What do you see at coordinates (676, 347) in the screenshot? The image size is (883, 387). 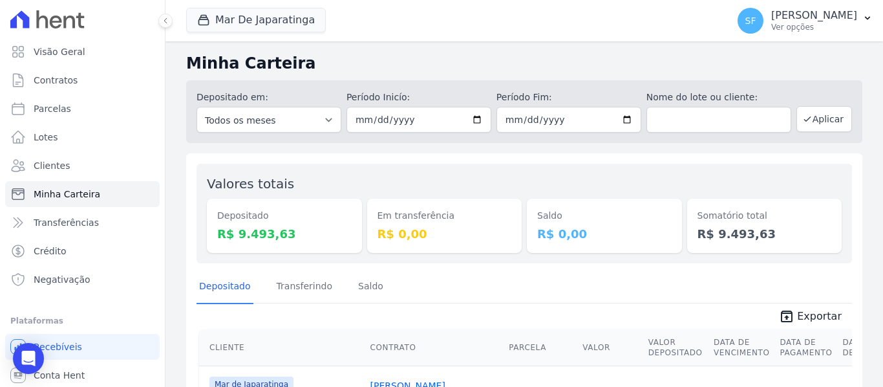 I see `th: Valor Depositado` at bounding box center [676, 347].